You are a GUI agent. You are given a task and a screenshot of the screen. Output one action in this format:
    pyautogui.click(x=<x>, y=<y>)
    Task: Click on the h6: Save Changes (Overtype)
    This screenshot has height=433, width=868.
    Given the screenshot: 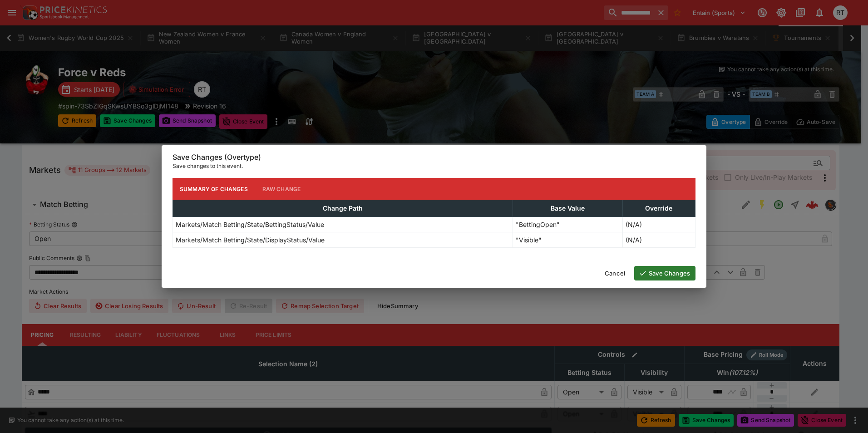 What is the action you would take?
    pyautogui.click(x=434, y=157)
    